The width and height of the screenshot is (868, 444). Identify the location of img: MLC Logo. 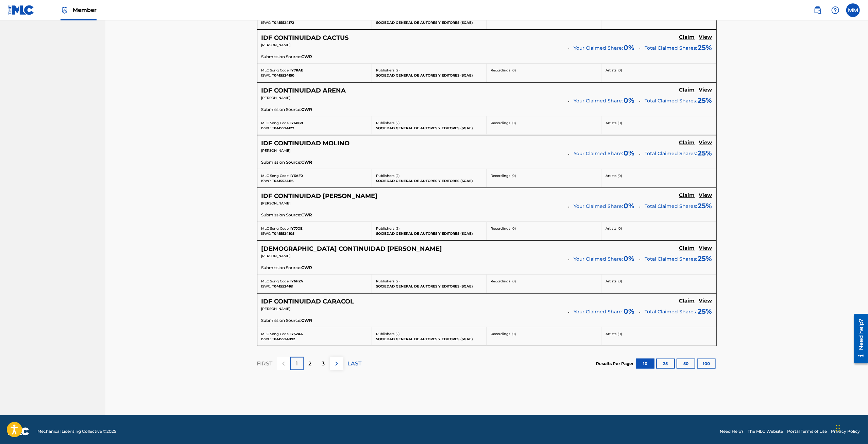
(21, 10).